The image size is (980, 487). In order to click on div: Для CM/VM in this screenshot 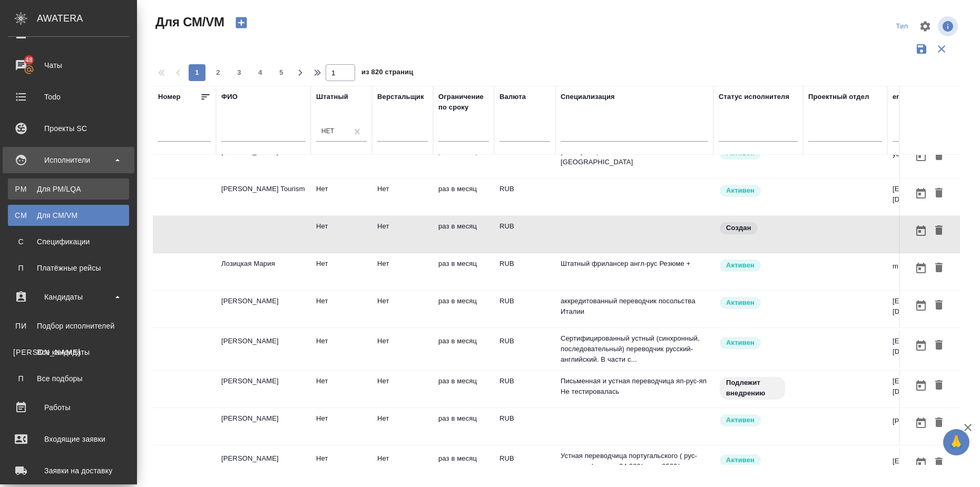, I will do `click(69, 215)`.